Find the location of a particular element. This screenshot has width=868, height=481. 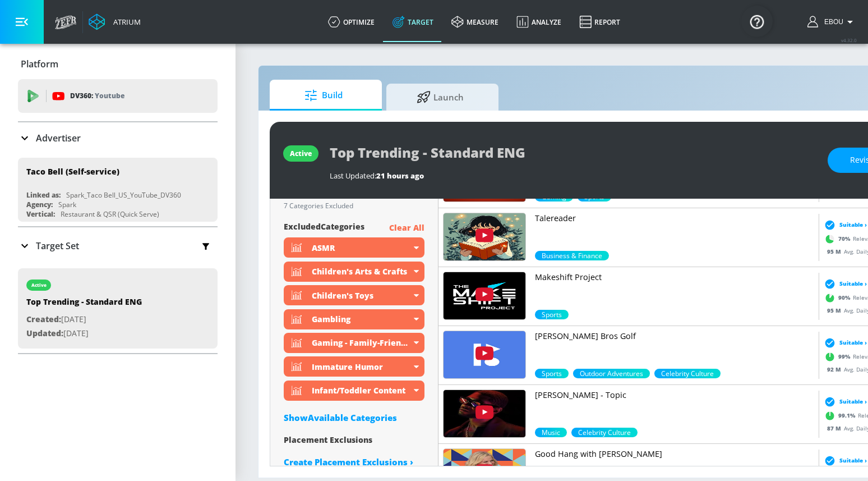

span: excluded Categories is located at coordinates (324, 228).